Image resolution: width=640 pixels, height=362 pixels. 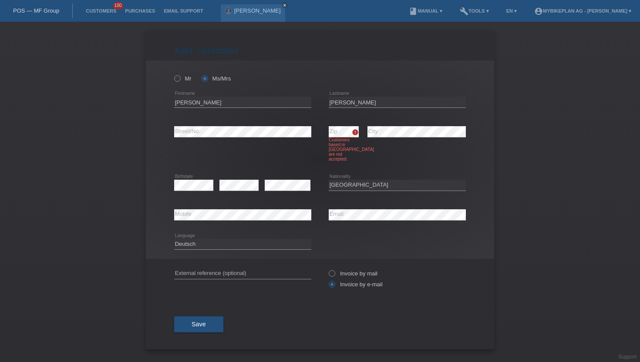 I want to click on input: Ms/Mrs, so click(x=204, y=78).